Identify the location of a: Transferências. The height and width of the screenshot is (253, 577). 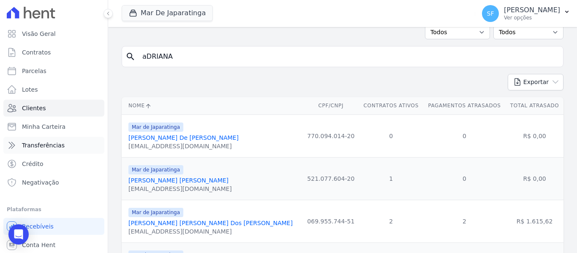
(54, 145).